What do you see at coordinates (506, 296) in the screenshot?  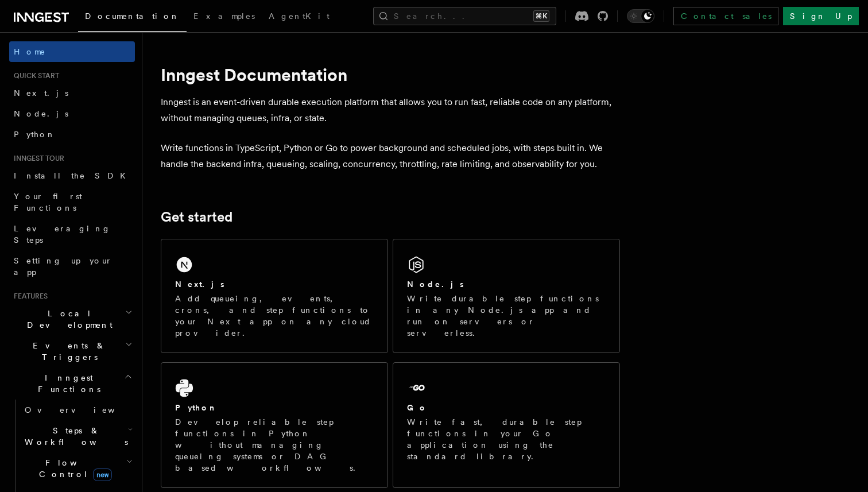 I see `a: Node.jsWrite durable step functions in any Node.js app and run on servers or serverless.` at bounding box center [506, 296].